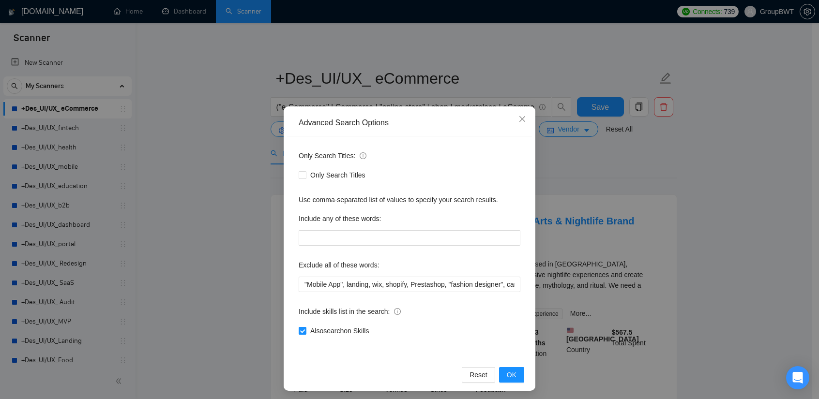 This screenshot has width=819, height=399. Describe the element at coordinates (409, 200) in the screenshot. I see `div: Use comma-separated list of values to specify your search results.` at that location.